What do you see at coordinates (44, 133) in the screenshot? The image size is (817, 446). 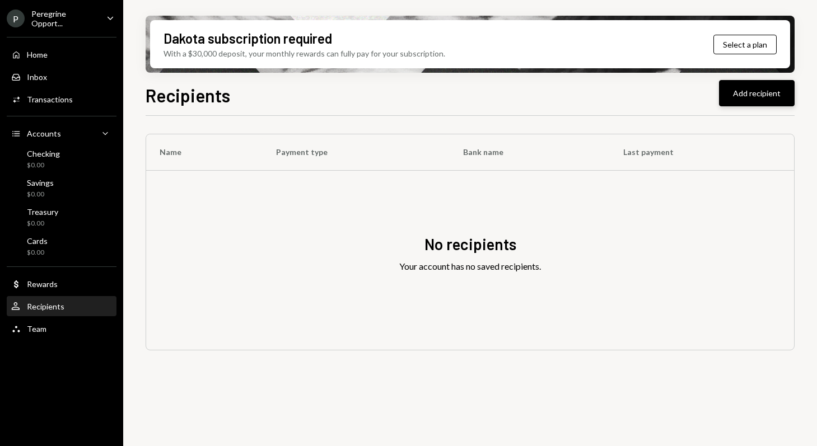 I see `div: Accounts` at bounding box center [44, 133].